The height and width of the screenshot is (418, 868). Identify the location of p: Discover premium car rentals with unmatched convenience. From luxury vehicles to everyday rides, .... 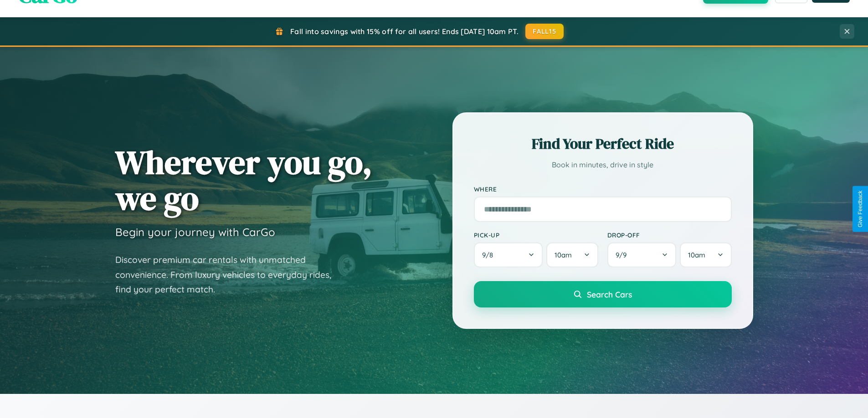
(229, 275).